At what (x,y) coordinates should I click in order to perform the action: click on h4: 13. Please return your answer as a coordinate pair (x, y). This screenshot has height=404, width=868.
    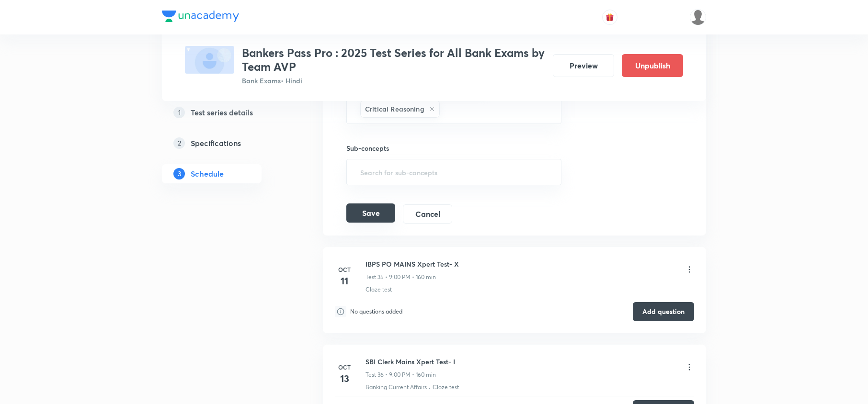
    Looking at the image, I should click on (344, 379).